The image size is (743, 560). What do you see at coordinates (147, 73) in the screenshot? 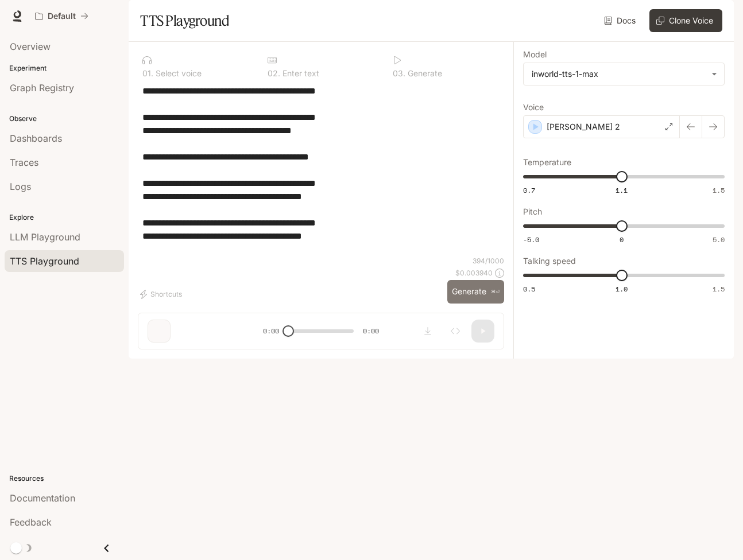
I see `p: 0 1 .` at bounding box center [147, 73].